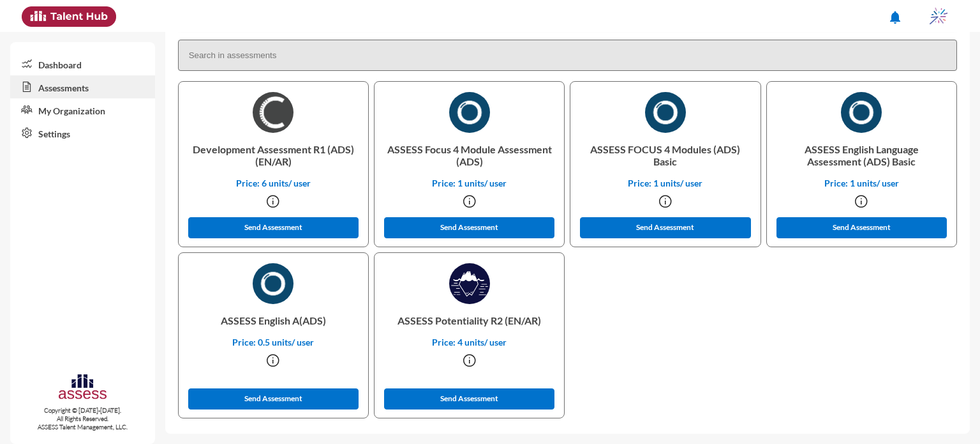 This screenshot has height=444, width=980. What do you see at coordinates (665, 155) in the screenshot?
I see `p: ASSESS FOCUS 4 Modules (ADS) Basic` at bounding box center [665, 155].